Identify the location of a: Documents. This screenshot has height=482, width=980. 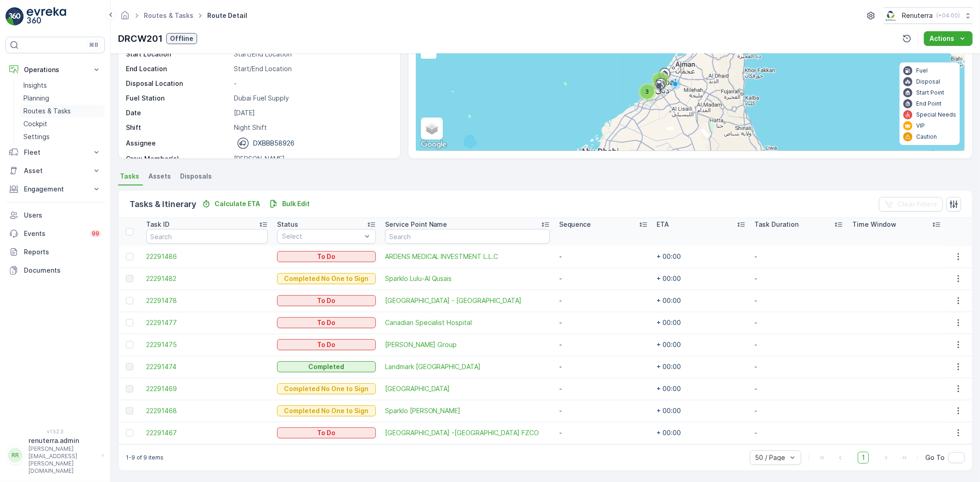
(55, 271).